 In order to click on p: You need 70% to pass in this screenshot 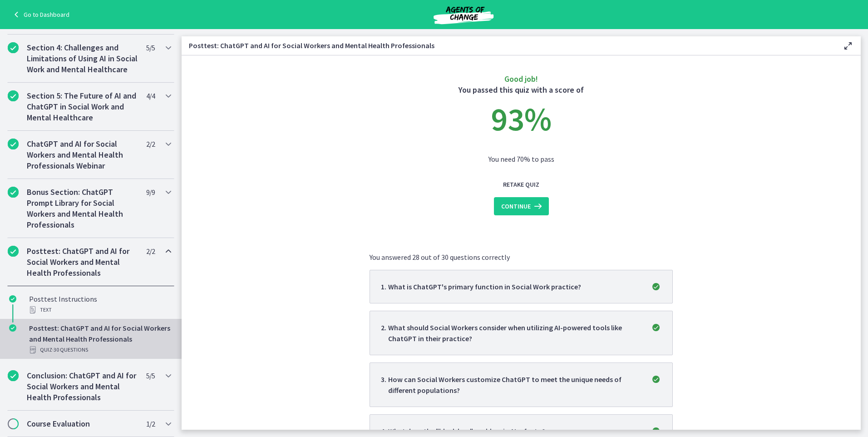, I will do `click(521, 155)`.